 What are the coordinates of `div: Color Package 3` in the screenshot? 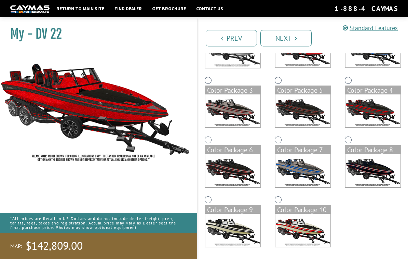 It's located at (233, 91).